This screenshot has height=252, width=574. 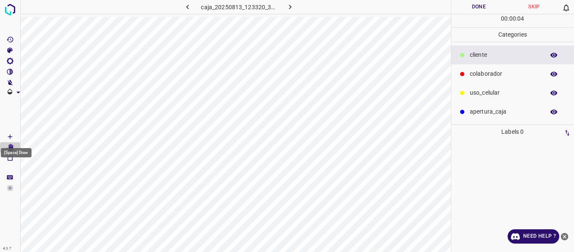 What do you see at coordinates (513, 132) in the screenshot?
I see `p: Labels 0` at bounding box center [513, 132].